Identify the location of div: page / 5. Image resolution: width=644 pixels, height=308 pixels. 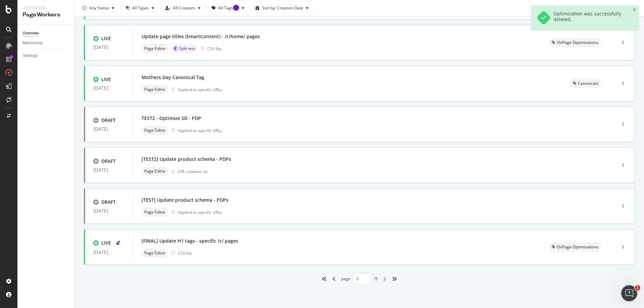
(359, 278).